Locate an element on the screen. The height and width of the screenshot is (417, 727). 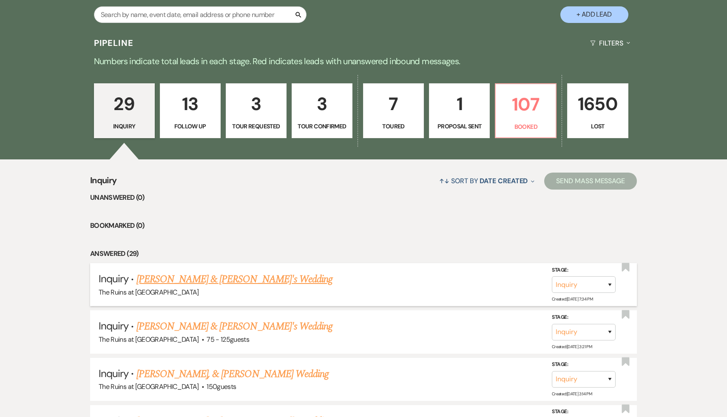
li: Bookmarked (0) is located at coordinates (363, 226).